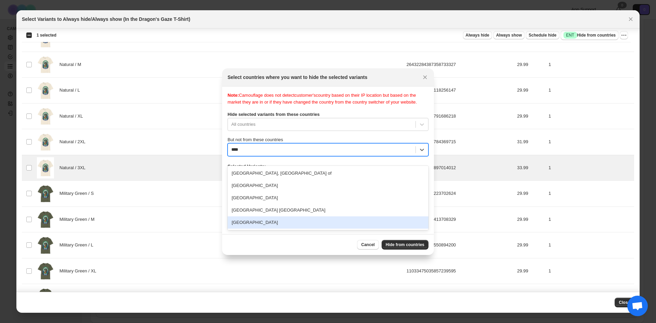 The width and height of the screenshot is (656, 323). I want to click on button: Always show, so click(509, 35).